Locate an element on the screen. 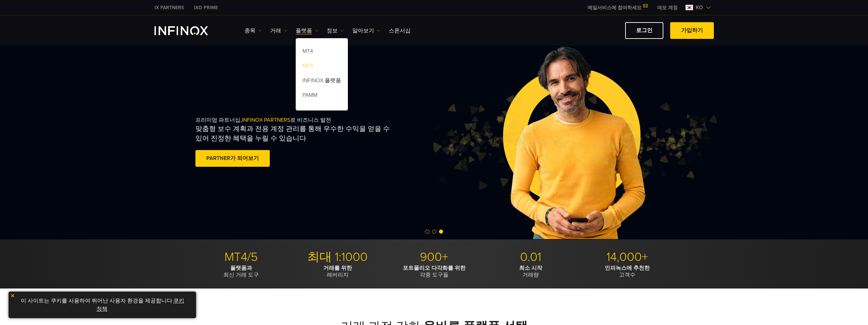 The height and width of the screenshot is (325, 868). strong: 포트폴리오 다각화를 위한 is located at coordinates (434, 268).